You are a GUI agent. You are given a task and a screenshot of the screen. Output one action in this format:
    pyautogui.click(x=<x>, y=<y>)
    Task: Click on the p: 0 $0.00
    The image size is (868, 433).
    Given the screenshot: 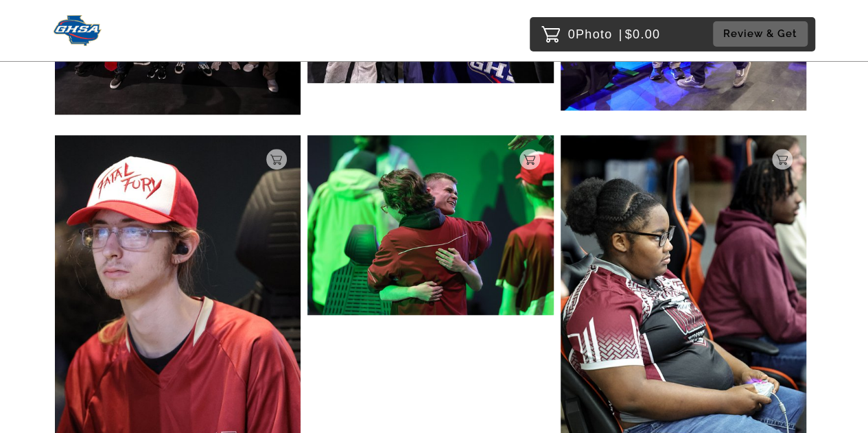 What is the action you would take?
    pyautogui.click(x=614, y=35)
    